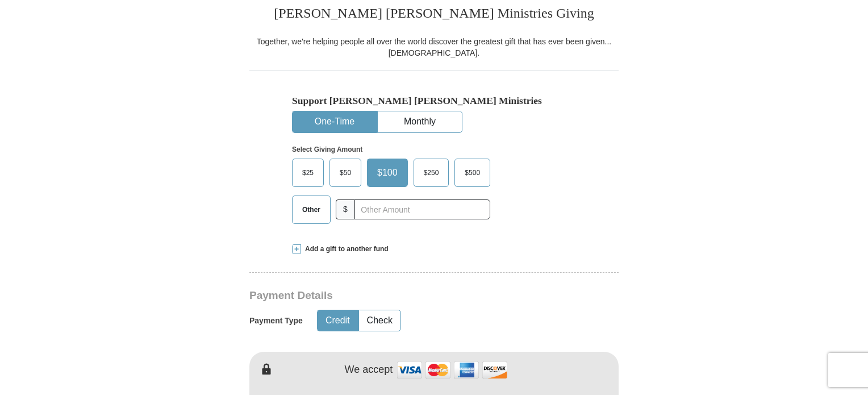 The height and width of the screenshot is (395, 868). What do you see at coordinates (380, 321) in the screenshot?
I see `button: Check` at bounding box center [380, 321].